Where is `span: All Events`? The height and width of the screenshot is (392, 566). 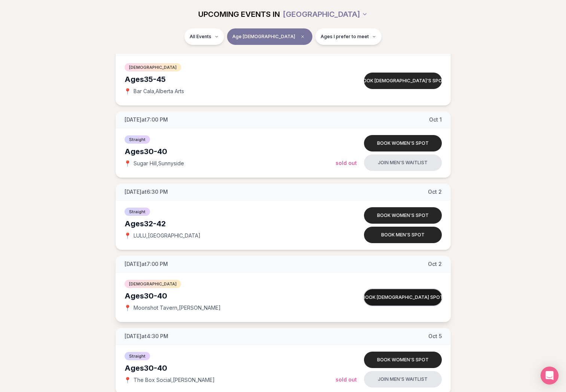 span: All Events is located at coordinates (200, 37).